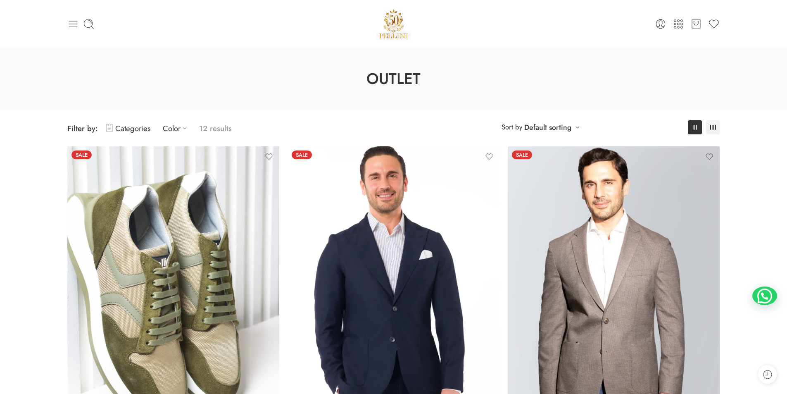 Image resolution: width=787 pixels, height=394 pixels. What do you see at coordinates (696, 24) in the screenshot?
I see `a: Cart` at bounding box center [696, 24].